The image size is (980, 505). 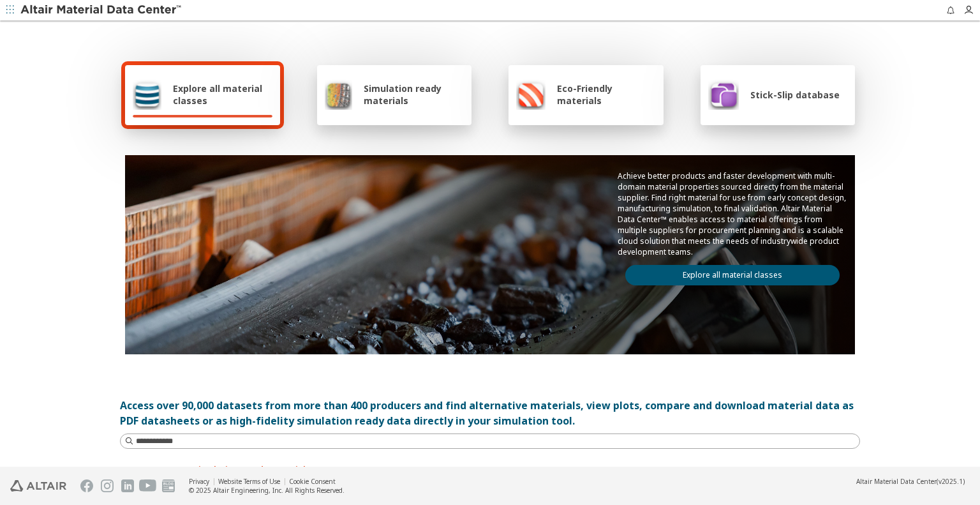 What do you see at coordinates (413, 94) in the screenshot?
I see `span: Simulation ready materials` at bounding box center [413, 94].